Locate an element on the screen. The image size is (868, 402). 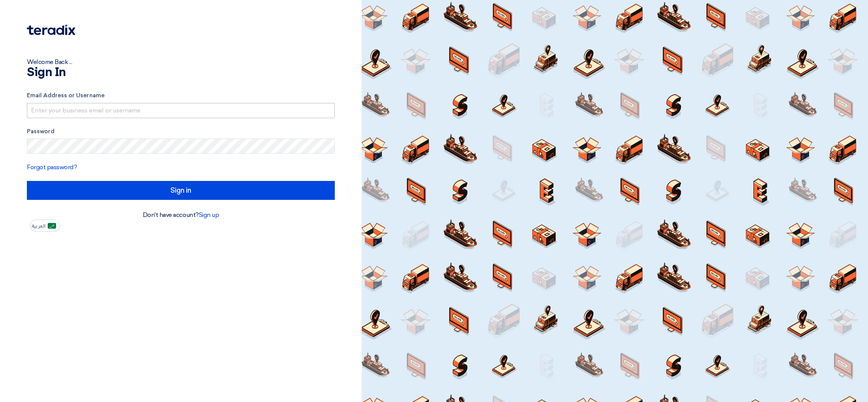
div: Don't have account? is located at coordinates (180, 215).